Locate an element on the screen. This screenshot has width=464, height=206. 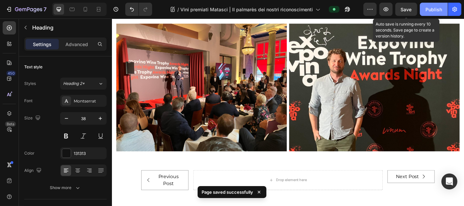
a: Previous Post is located at coordinates (60, 183).